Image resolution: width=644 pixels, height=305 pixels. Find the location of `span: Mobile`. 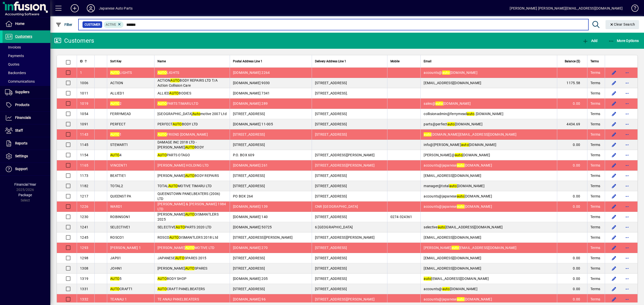

span: Mobile is located at coordinates (395, 61).